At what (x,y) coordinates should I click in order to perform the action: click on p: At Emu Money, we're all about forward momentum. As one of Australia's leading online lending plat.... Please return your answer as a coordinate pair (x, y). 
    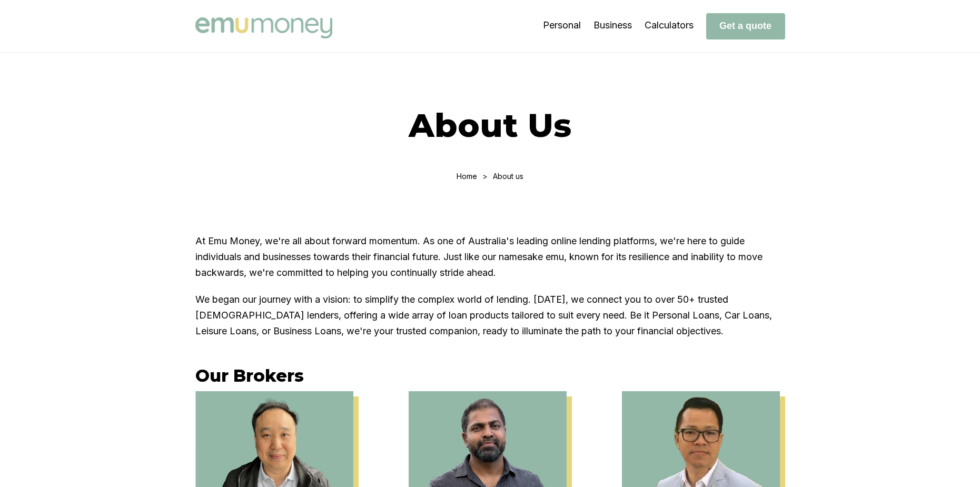
    Looking at the image, I should click on (490, 257).